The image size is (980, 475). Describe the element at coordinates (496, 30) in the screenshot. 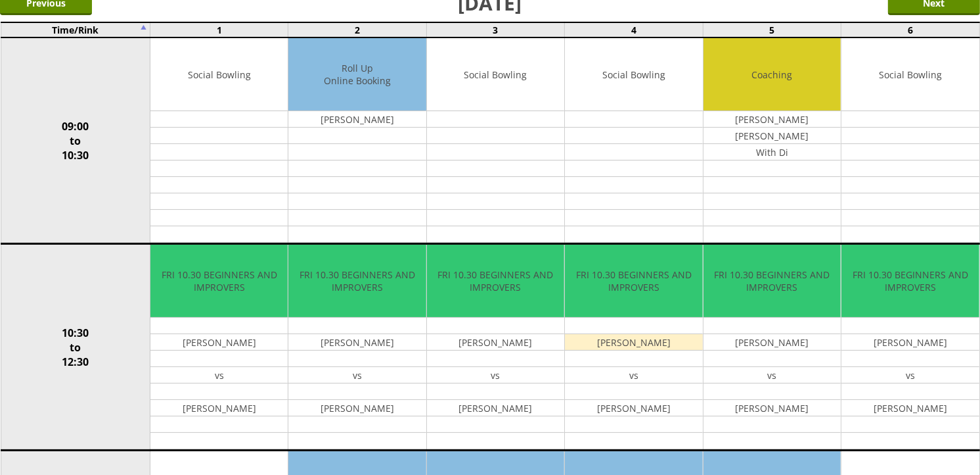

I see `td: 3` at that location.